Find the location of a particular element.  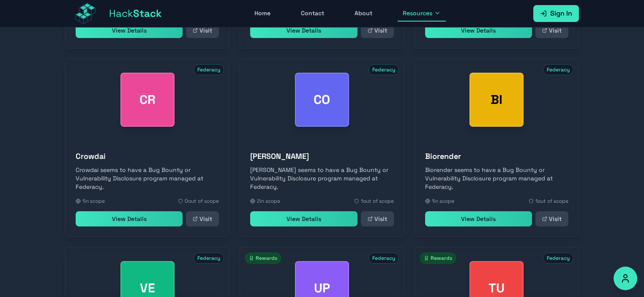

a: Contact is located at coordinates (312, 14).